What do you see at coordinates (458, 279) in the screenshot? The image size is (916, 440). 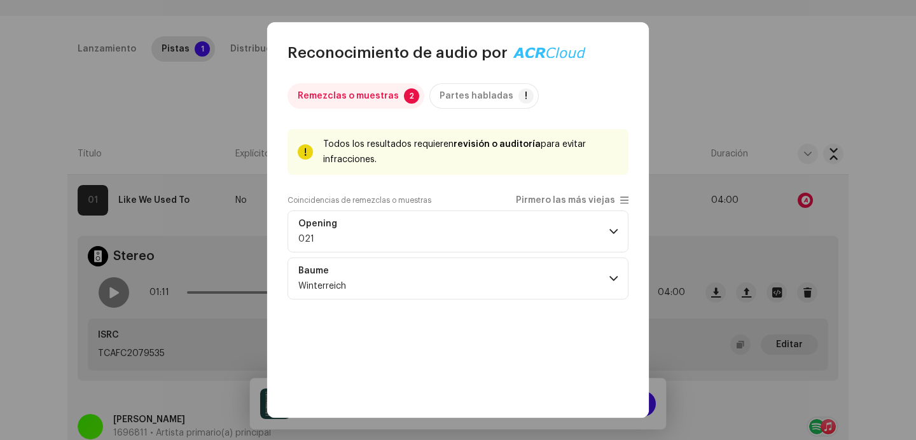 I see `p-accordion-header: BaumeWinterreich` at bounding box center [458, 279].